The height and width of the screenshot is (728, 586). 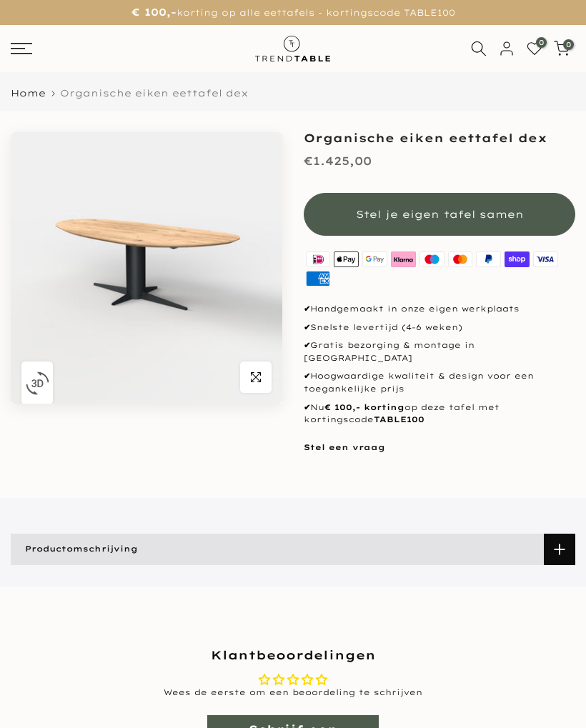 I want to click on div: €1.425,00, so click(x=337, y=161).